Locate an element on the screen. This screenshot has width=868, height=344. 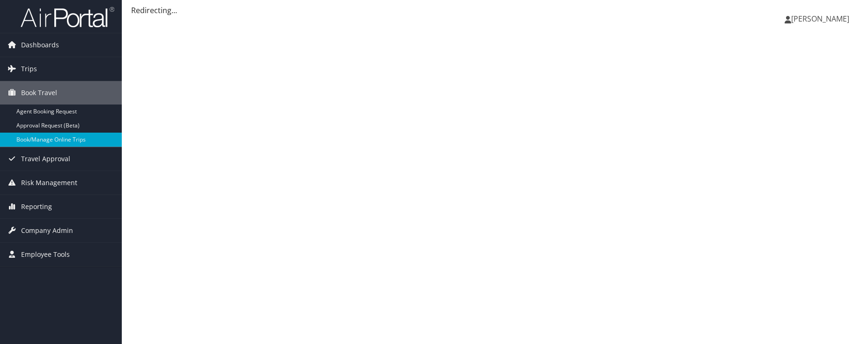
span: Risk Management is located at coordinates (49, 183).